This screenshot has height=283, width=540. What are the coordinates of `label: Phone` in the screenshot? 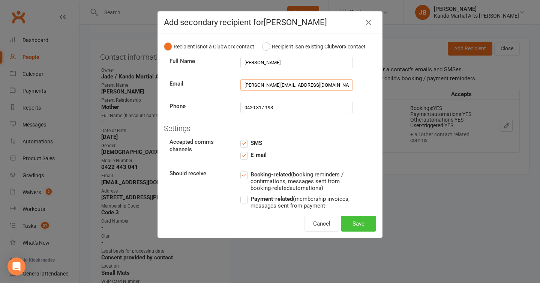 It's located at (199, 106).